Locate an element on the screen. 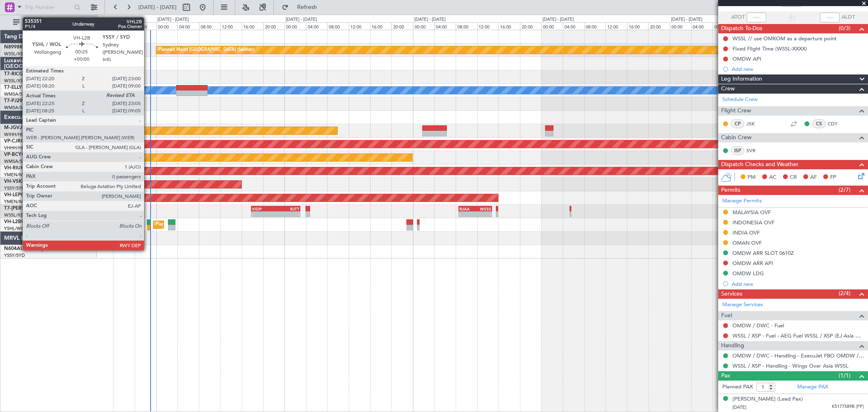  span: T7-RIC is located at coordinates (12, 74).